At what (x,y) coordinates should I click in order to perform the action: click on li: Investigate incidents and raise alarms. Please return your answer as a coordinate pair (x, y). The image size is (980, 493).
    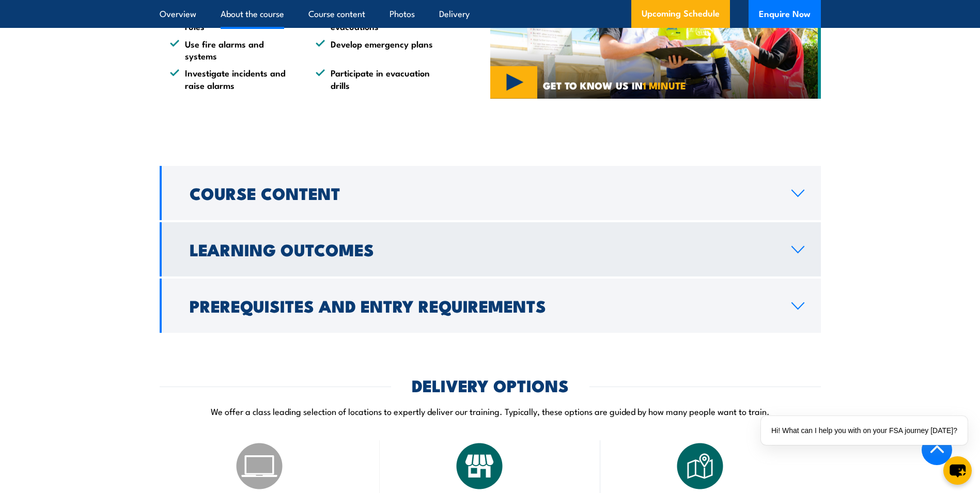
    Looking at the image, I should click on (233, 78).